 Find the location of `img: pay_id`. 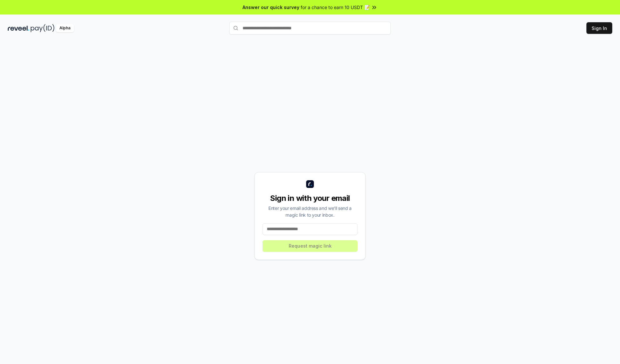

img: pay_id is located at coordinates (43, 28).